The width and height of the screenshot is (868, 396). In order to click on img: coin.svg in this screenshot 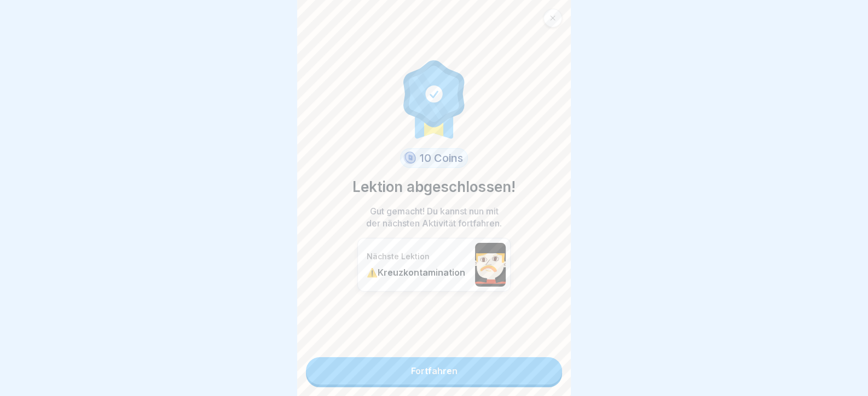, I will do `click(409, 158)`.